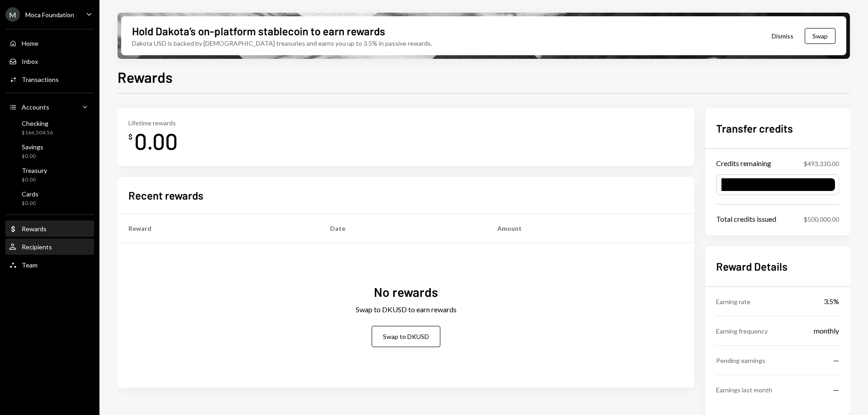 Image resolution: width=868 pixels, height=415 pixels. I want to click on div: Rewards, so click(34, 229).